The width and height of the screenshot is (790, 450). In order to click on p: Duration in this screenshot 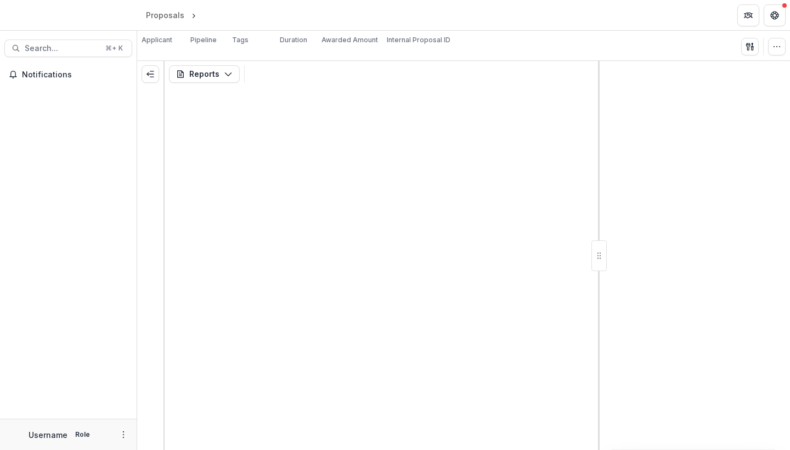, I will do `click(294, 40)`.